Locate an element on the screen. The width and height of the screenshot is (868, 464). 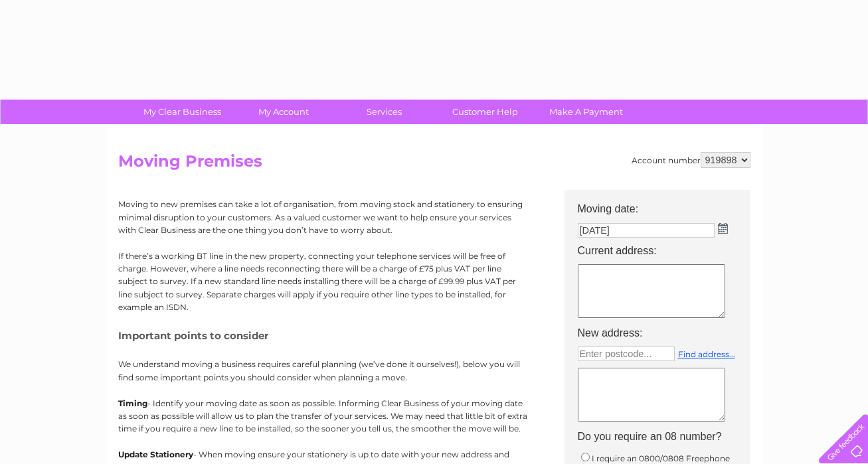
a: My Account is located at coordinates (283, 112).